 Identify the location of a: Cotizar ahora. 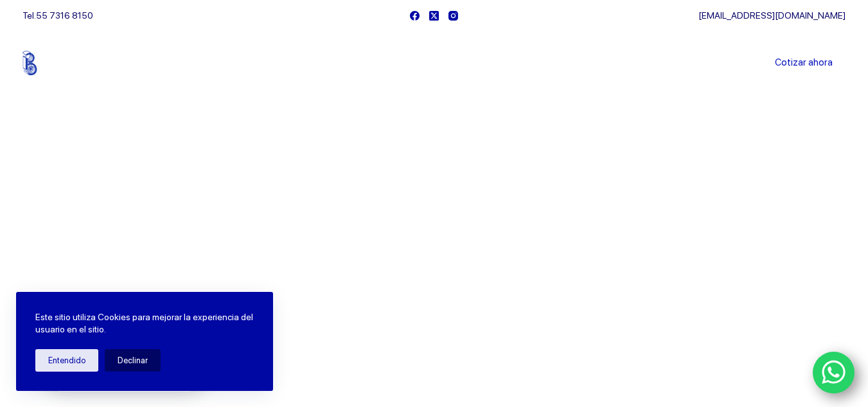
(804, 63).